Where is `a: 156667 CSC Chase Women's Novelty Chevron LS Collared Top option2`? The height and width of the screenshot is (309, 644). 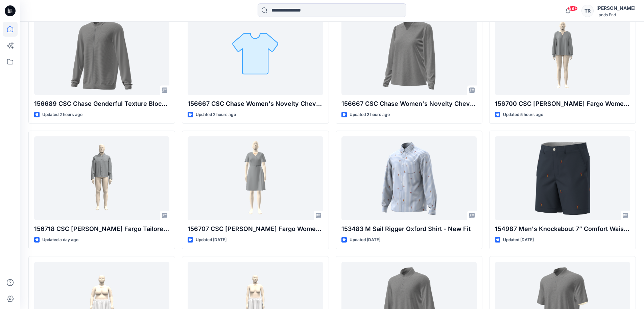 a: 156667 CSC Chase Women's Novelty Chevron LS Collared Top option2 is located at coordinates (409, 53).